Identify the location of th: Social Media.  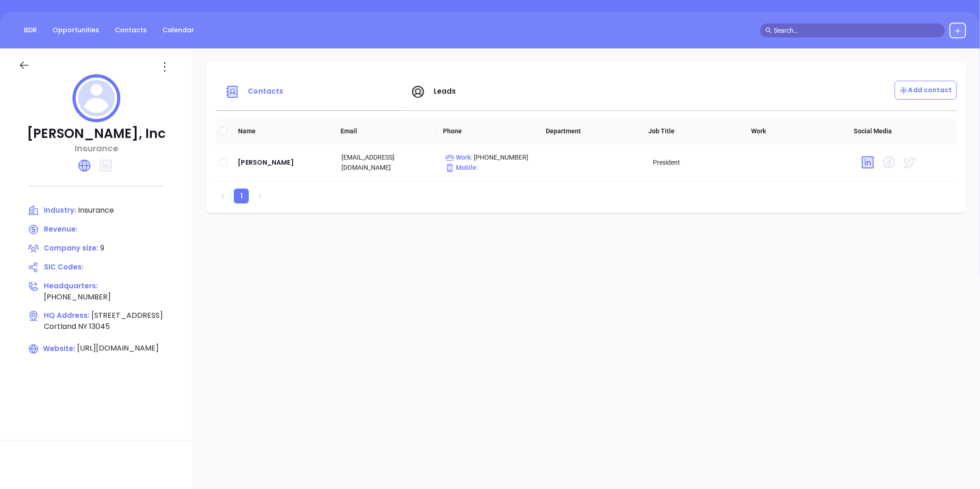
(897, 131).